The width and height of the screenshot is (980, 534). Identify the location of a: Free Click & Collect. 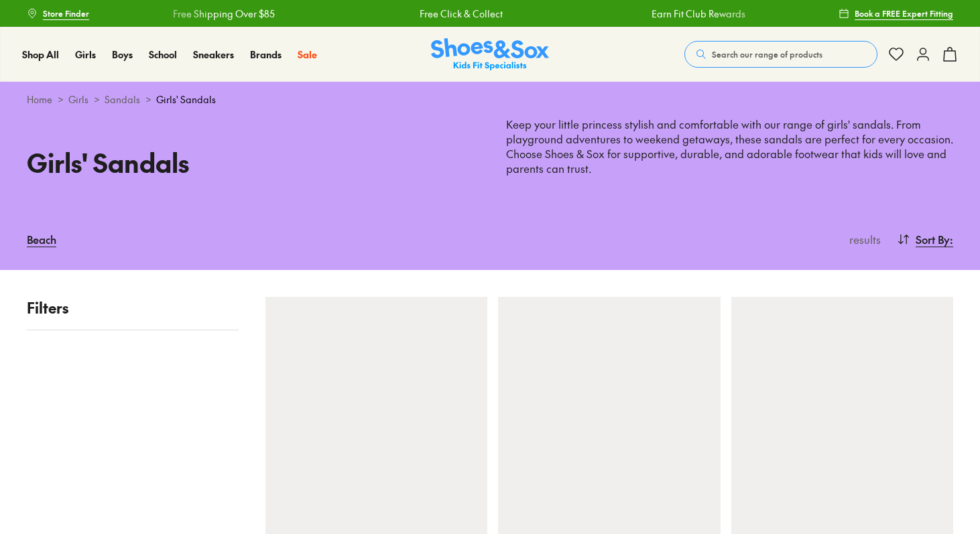
(460, 13).